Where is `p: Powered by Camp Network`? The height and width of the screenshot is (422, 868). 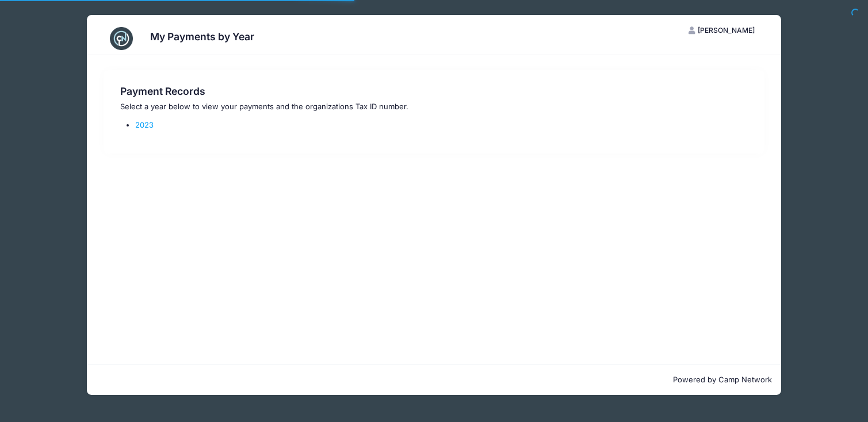
p: Powered by Camp Network is located at coordinates (434, 380).